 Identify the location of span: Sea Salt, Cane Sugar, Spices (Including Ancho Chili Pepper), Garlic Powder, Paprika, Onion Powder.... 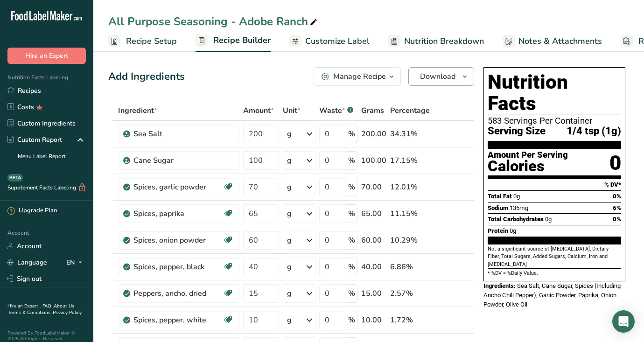
(552, 295).